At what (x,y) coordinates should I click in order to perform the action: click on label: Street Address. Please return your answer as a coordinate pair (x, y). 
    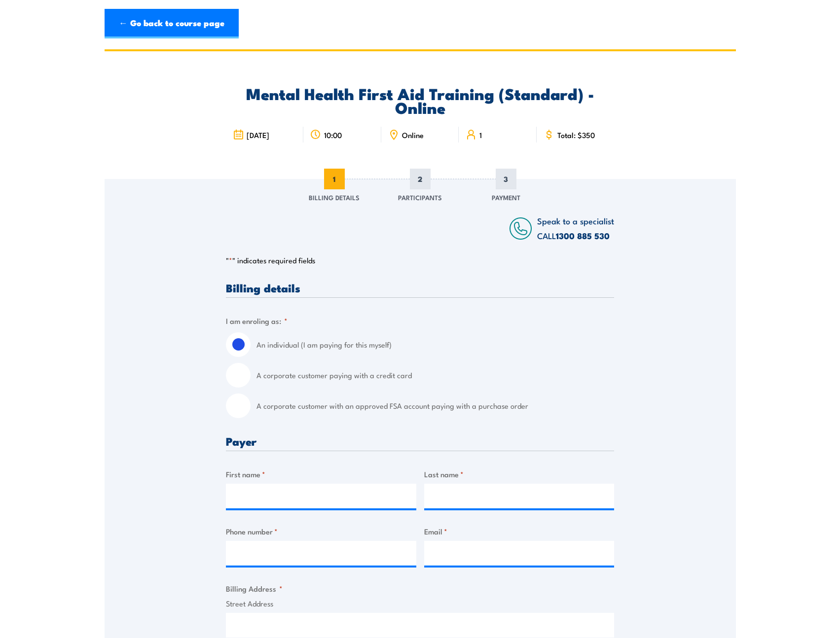
    Looking at the image, I should click on (420, 604).